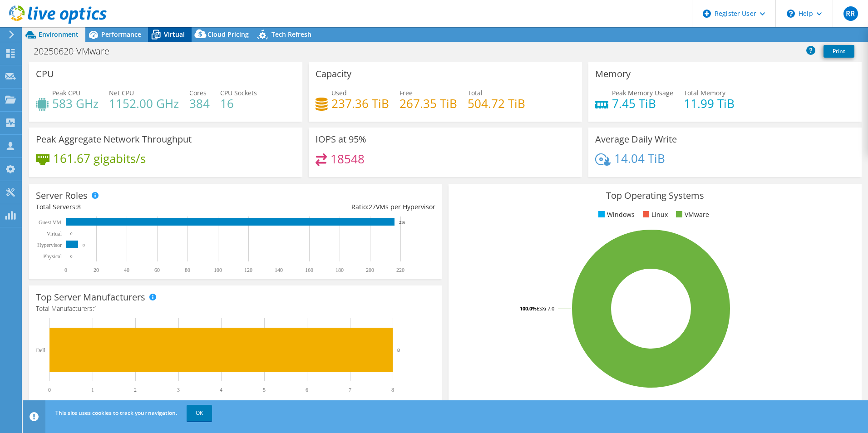 The width and height of the screenshot is (868, 433). I want to click on svg: \n, so click(790, 14).